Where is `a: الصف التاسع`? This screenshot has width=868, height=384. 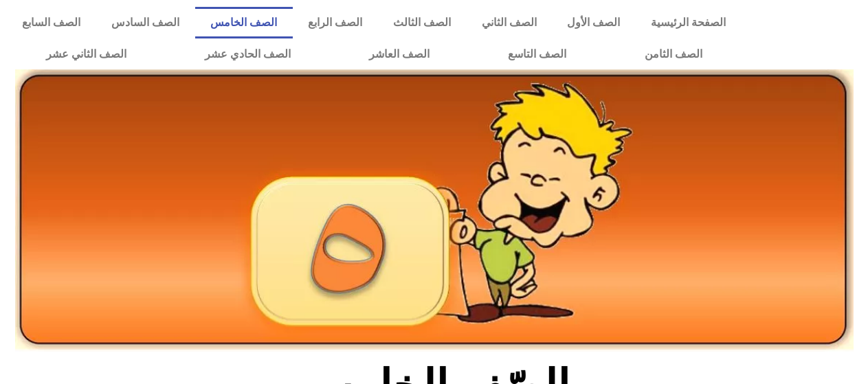 a: الصف التاسع is located at coordinates (537, 54).